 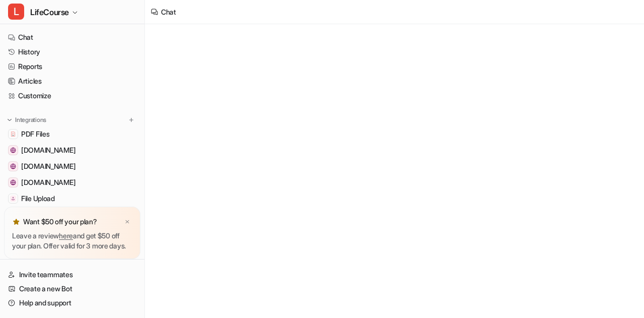 What do you see at coordinates (31, 120) in the screenshot?
I see `p: Integrations` at bounding box center [31, 120].